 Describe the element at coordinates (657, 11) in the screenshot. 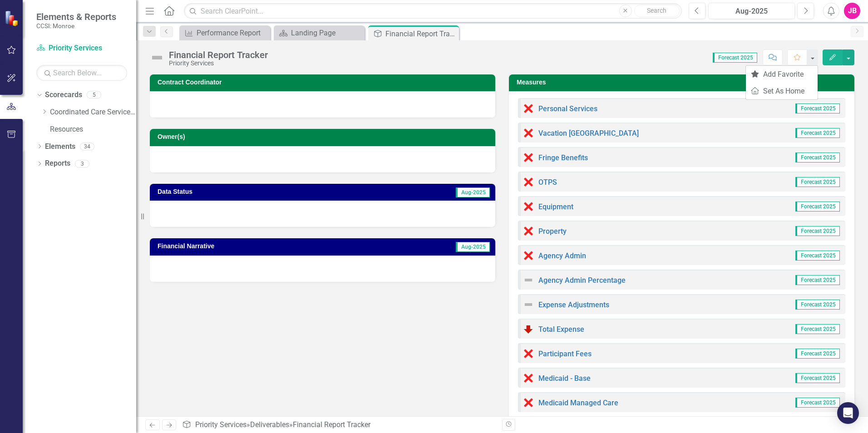

I see `button: Search` at that location.